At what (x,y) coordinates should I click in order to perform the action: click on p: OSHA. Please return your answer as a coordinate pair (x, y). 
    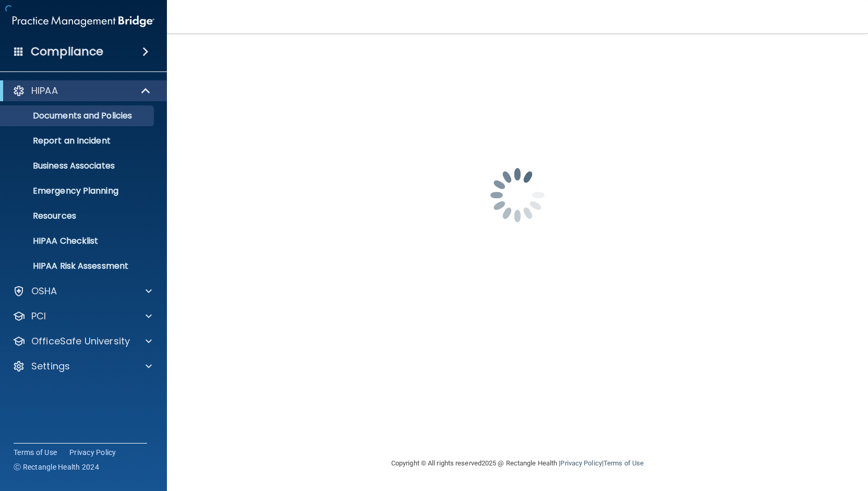
    Looking at the image, I should click on (44, 292).